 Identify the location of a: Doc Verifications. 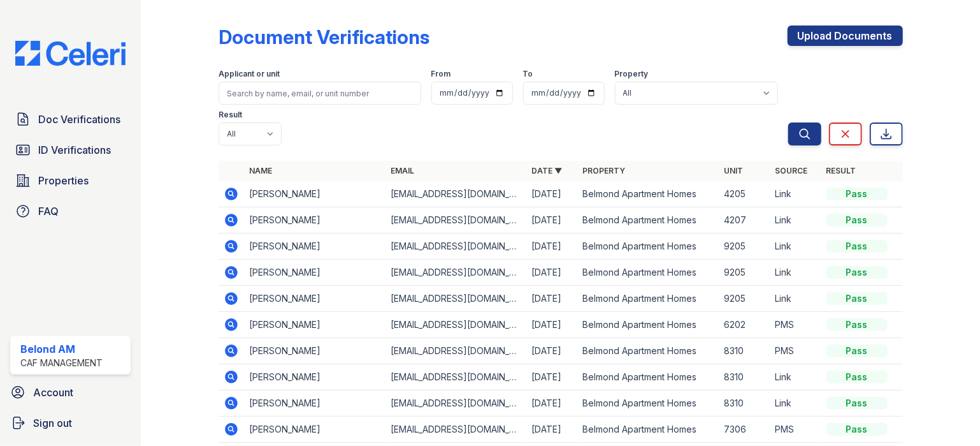
(70, 120).